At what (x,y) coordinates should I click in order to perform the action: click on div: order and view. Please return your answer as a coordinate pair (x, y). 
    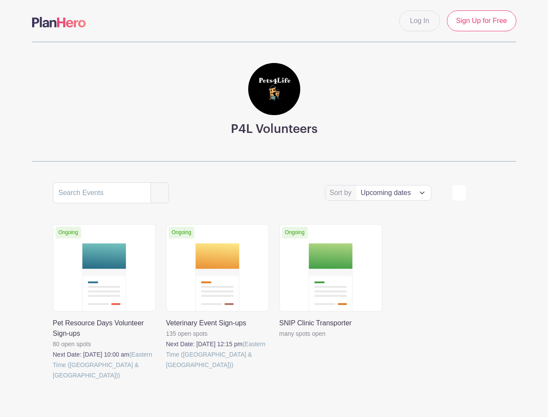
    Looking at the image, I should click on (474, 193).